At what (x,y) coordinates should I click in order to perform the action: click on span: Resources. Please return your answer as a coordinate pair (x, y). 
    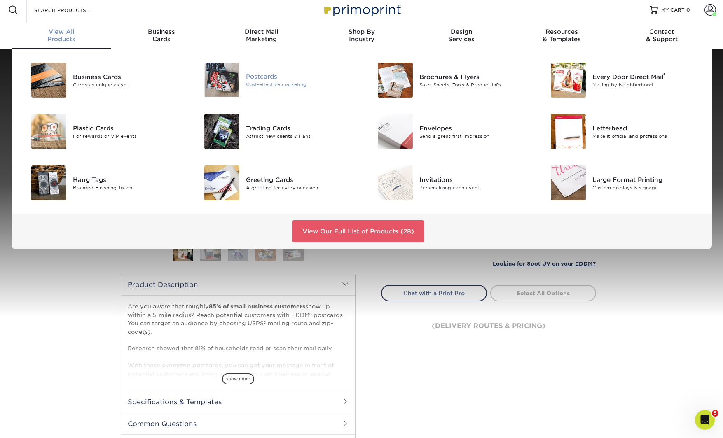
    Looking at the image, I should click on (562, 32).